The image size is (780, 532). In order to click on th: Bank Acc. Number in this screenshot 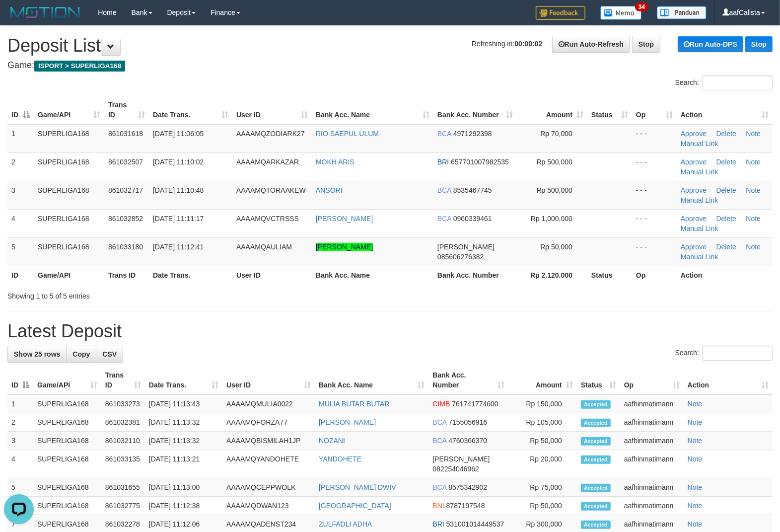, I will do `click(475, 274)`.